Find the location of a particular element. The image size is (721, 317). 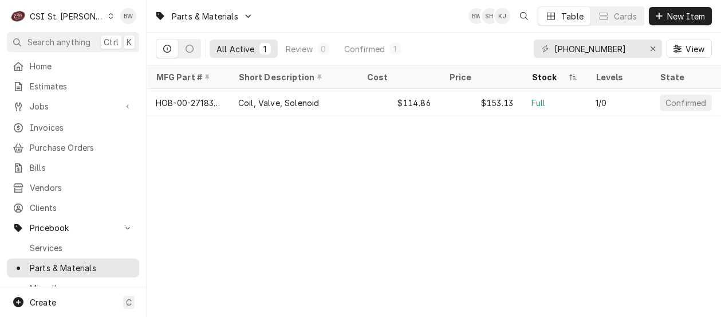

span: Bills is located at coordinates (81, 167).